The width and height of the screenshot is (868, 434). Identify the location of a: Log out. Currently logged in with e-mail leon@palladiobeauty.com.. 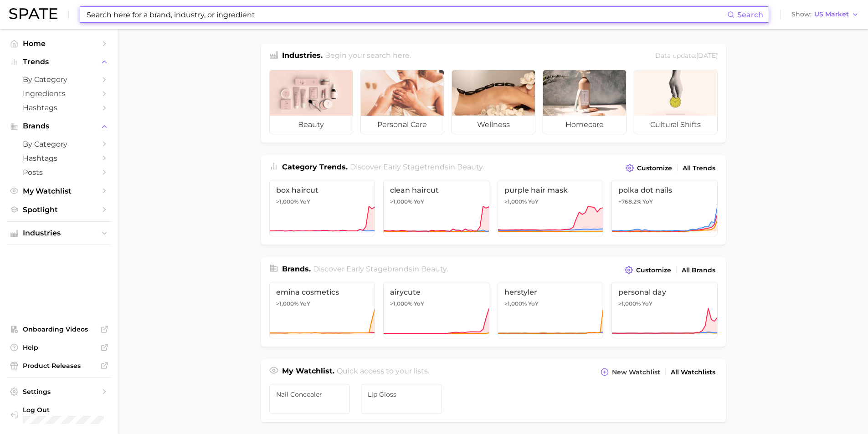
(59, 415).